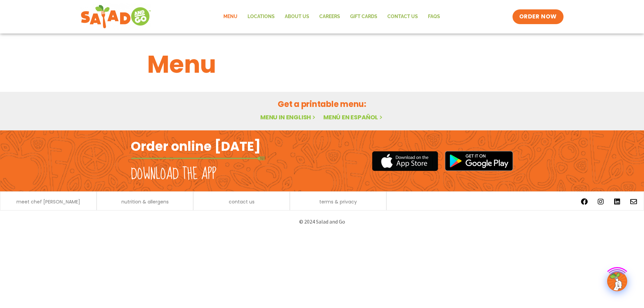 The width and height of the screenshot is (644, 308). What do you see at coordinates (296, 17) in the screenshot?
I see `a: About Us` at bounding box center [296, 17].